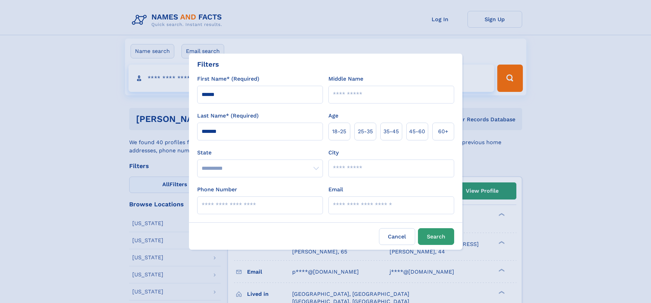 The height and width of the screenshot is (303, 651). I want to click on span: 45‑60, so click(417, 132).